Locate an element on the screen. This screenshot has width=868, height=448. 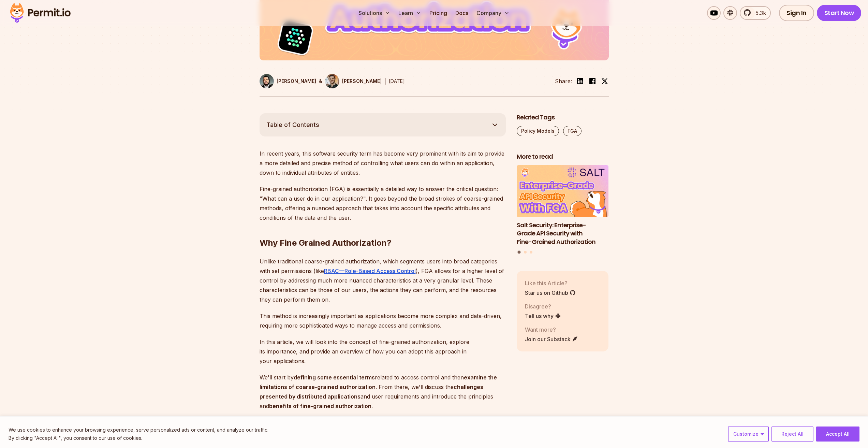
a: Start Now is located at coordinates (839, 13).